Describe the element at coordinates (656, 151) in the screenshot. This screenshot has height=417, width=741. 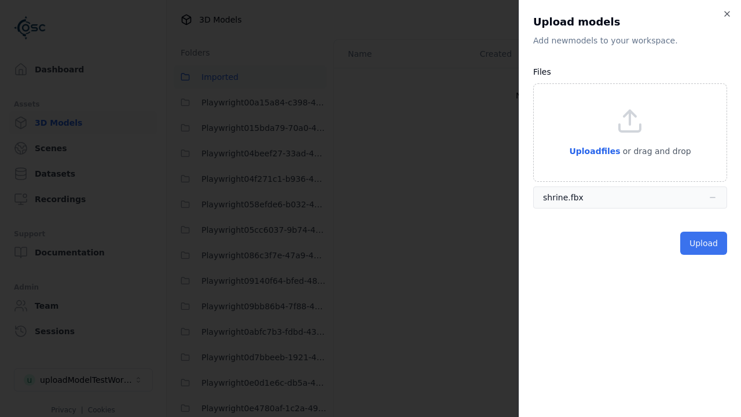
I see `p: or drag and drop` at that location.